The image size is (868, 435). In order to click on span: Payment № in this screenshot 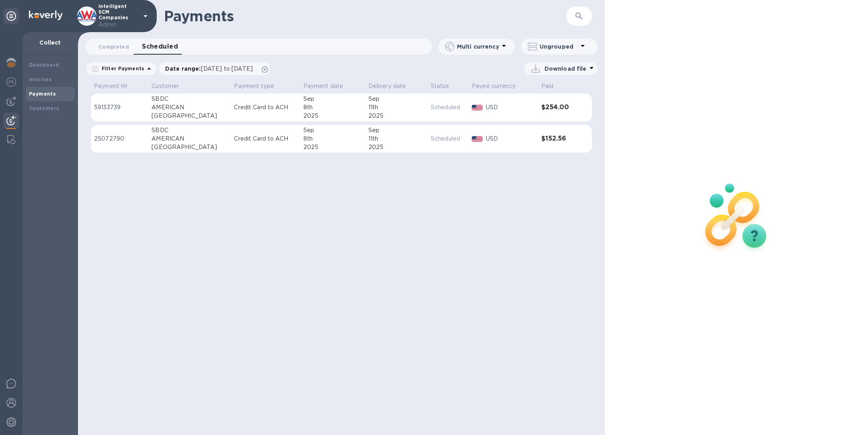, I will do `click(116, 86)`.